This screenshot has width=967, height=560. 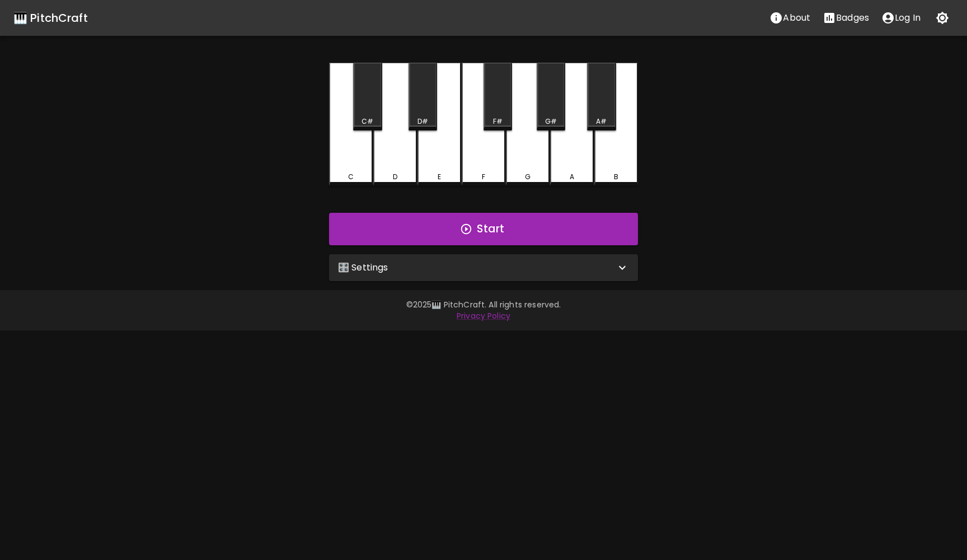 I want to click on div: G, so click(x=528, y=177).